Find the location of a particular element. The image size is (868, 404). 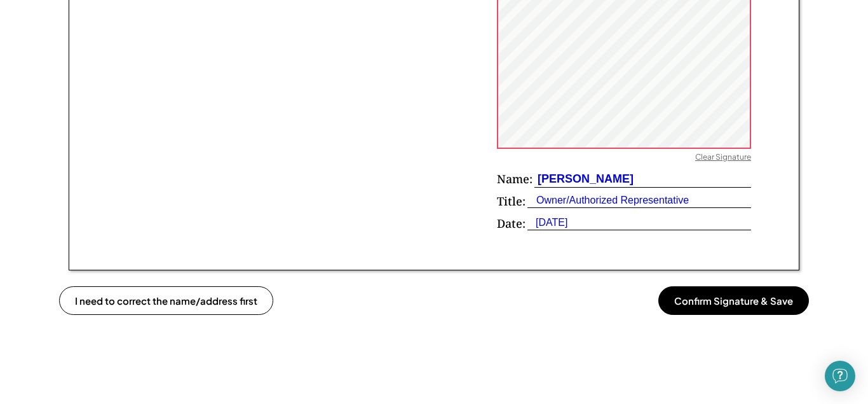

div: Owner/Authorized Representative is located at coordinates (608, 200).